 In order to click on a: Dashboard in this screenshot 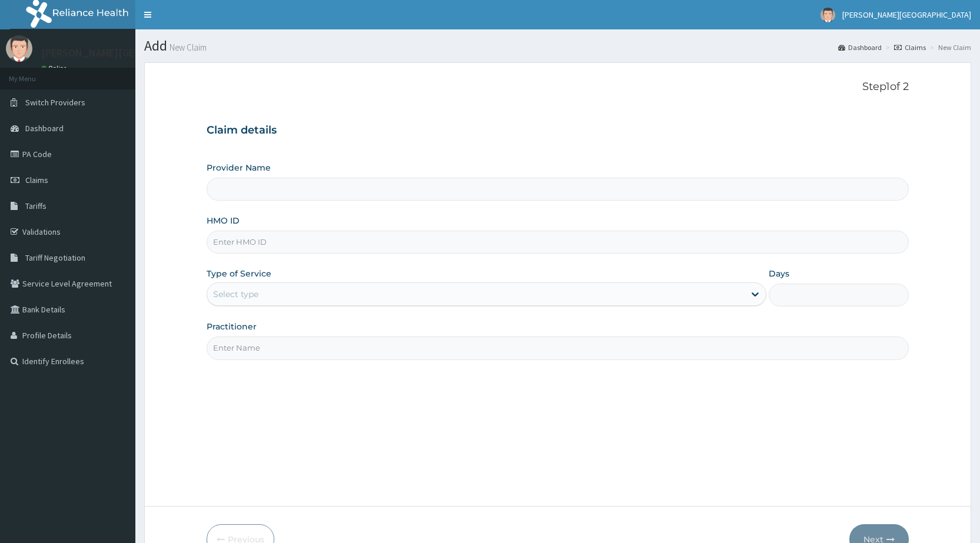, I will do `click(860, 47)`.